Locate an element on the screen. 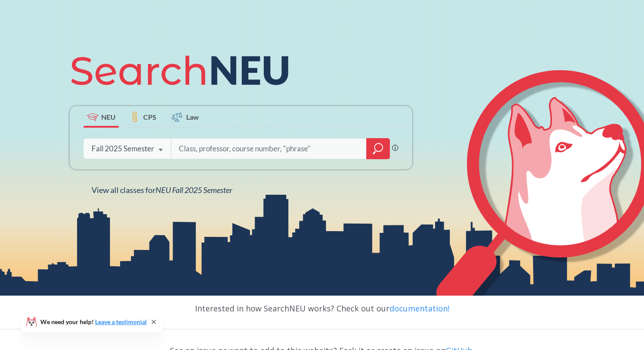 The width and height of the screenshot is (644, 350). span: CPS is located at coordinates (150, 116).